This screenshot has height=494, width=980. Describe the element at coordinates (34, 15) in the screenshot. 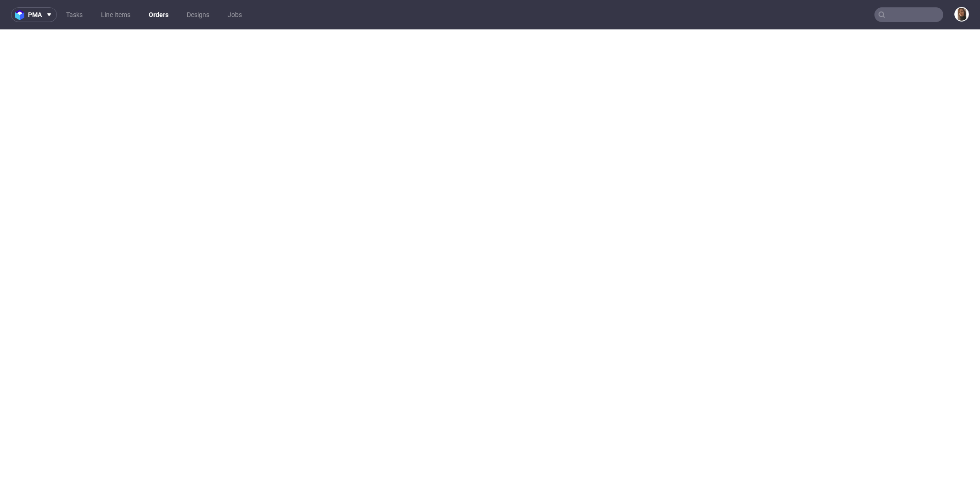

I see `button: pma` at that location.